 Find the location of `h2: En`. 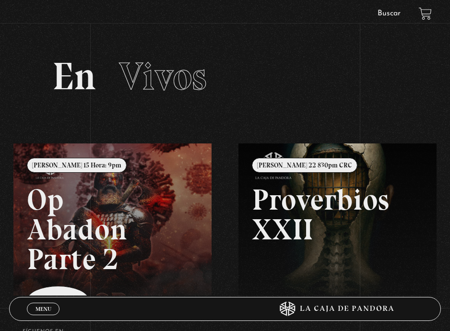

h2: En is located at coordinates (225, 76).